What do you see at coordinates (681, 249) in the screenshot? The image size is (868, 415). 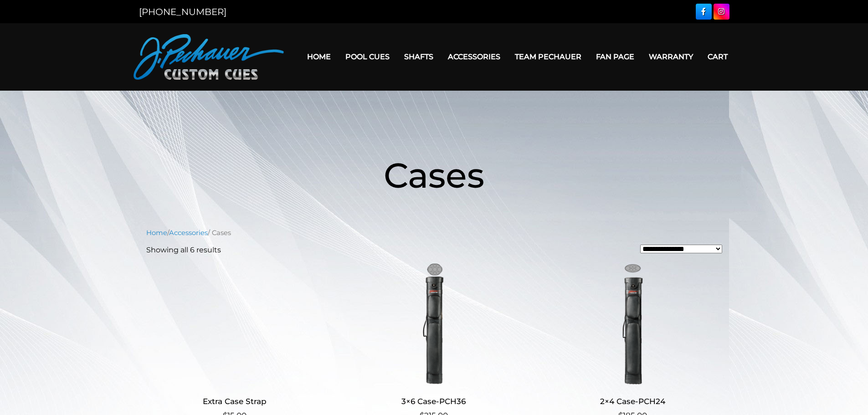 I see `select: Shop order` at bounding box center [681, 249].